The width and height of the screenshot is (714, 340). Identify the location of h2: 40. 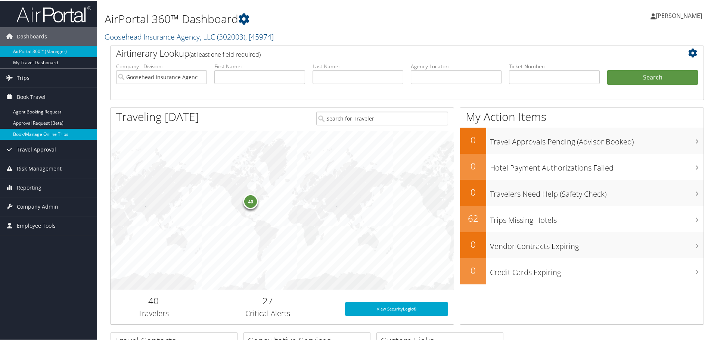
(154, 300).